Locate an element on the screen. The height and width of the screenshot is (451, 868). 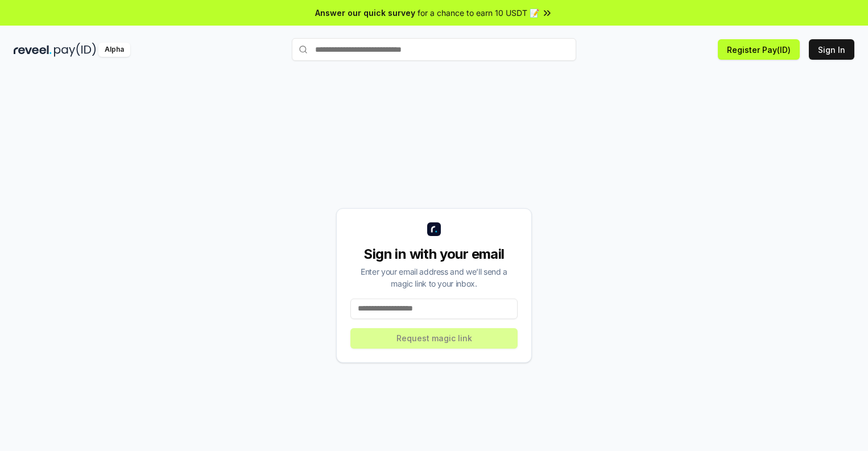
span: Answer our quick survey is located at coordinates (365, 13).